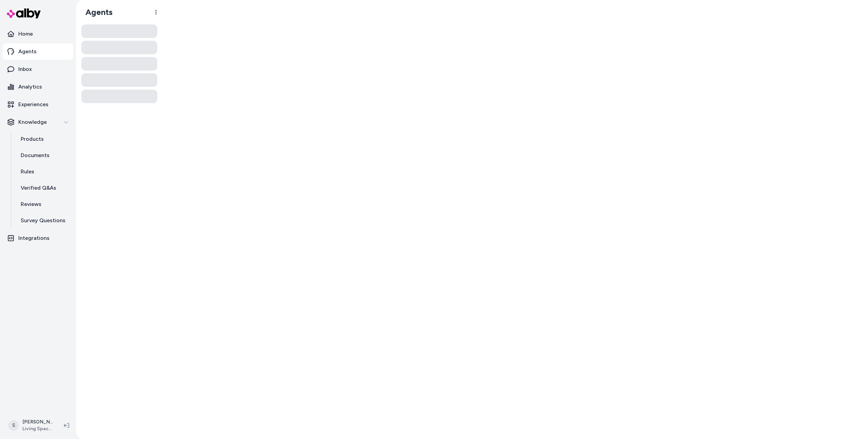 The image size is (868, 439). What do you see at coordinates (97, 12) in the screenshot?
I see `h1: Agents` at bounding box center [97, 12].